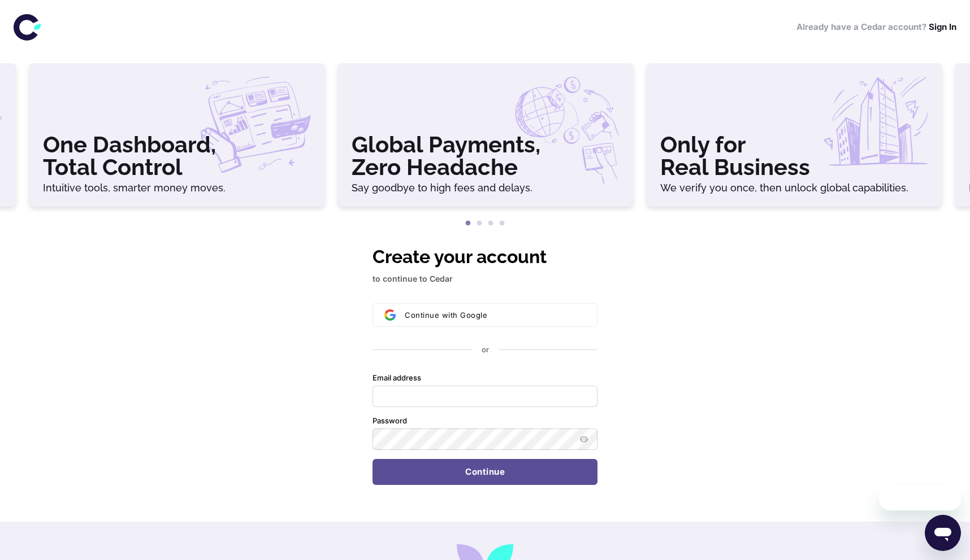 The width and height of the screenshot is (970, 560). I want to click on button: Sign in with GoogleContinue with Google, so click(485, 315).